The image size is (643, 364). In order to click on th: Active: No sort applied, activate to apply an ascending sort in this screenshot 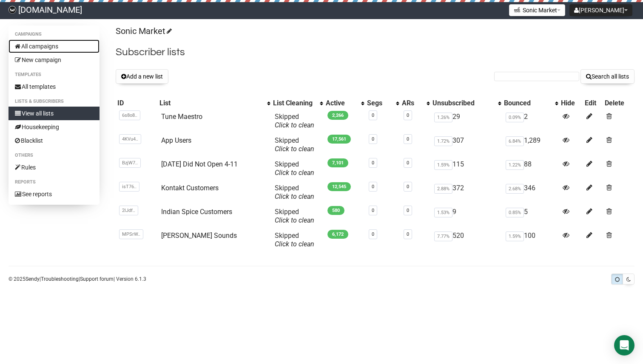, I will do `click(345, 103)`.